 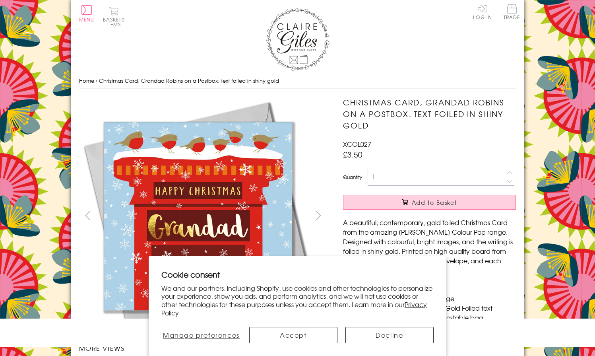 I want to click on button: prev, so click(x=88, y=215).